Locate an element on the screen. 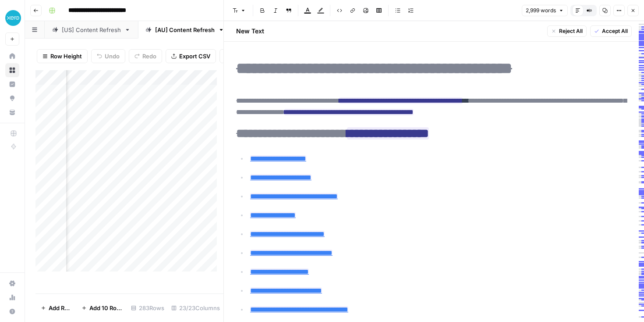  div: 23/23 Columns is located at coordinates (195, 308).